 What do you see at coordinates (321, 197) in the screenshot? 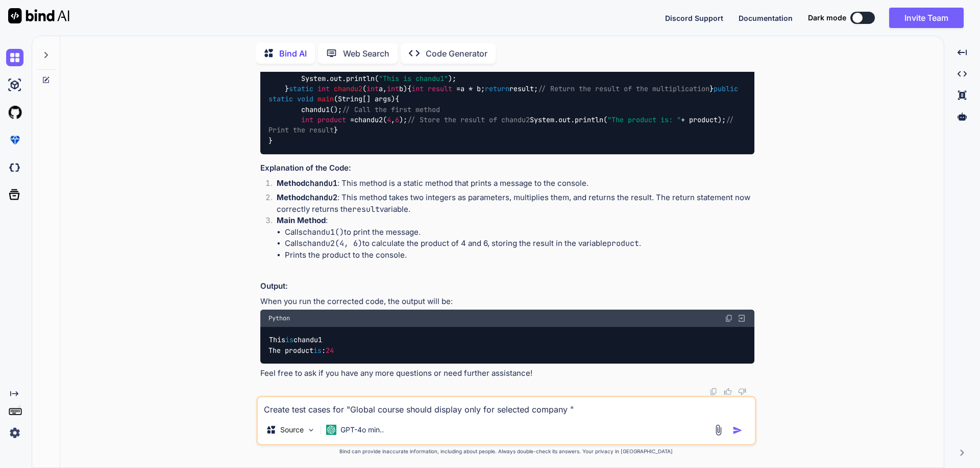
I see `code: chandu2` at bounding box center [321, 197].